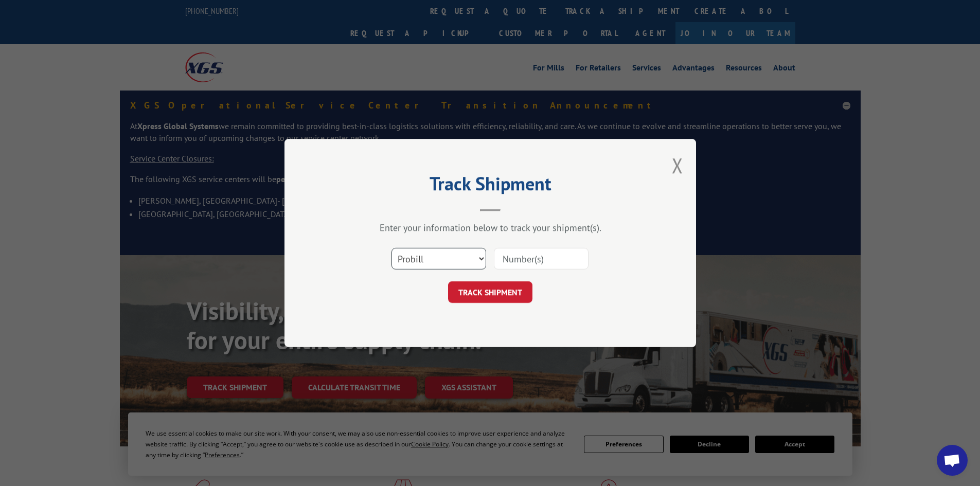 This screenshot has width=980, height=486. What do you see at coordinates (490, 186) in the screenshot?
I see `h2: Track Shipment` at bounding box center [490, 186].